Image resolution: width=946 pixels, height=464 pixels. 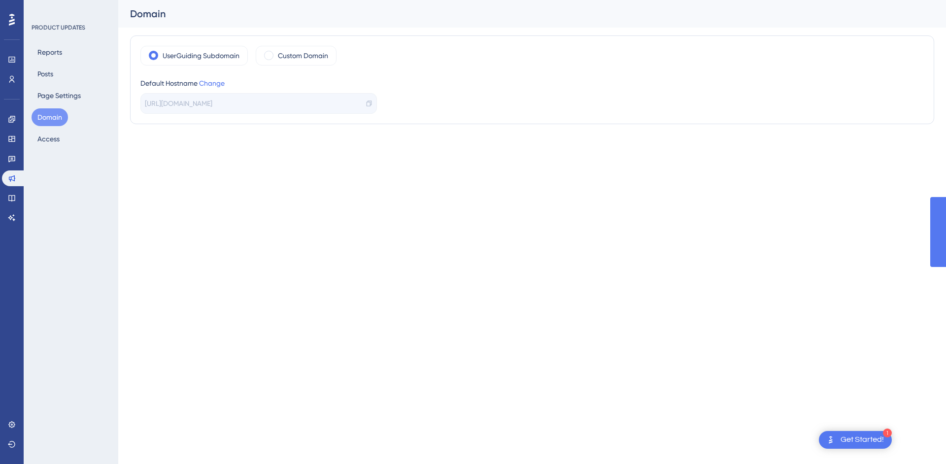 I want to click on div: Open Get Started! checklist, remaining modules: 1, so click(x=855, y=440).